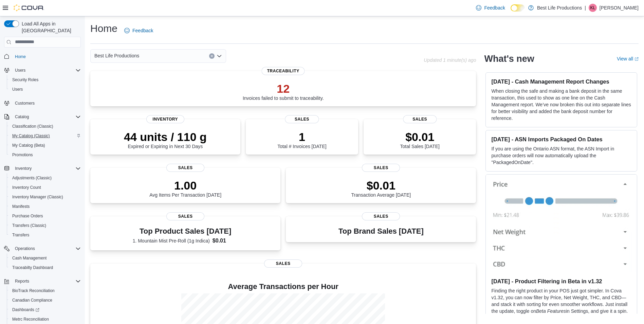 Image resolution: width=644 pixels, height=324 pixels. What do you see at coordinates (47, 103) in the screenshot?
I see `span: Customers` at bounding box center [47, 103].